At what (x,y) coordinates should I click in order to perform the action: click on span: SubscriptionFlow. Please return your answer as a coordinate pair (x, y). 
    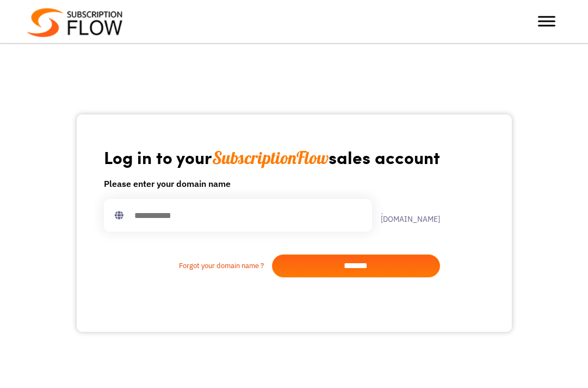
    Looking at the image, I should click on (270, 157).